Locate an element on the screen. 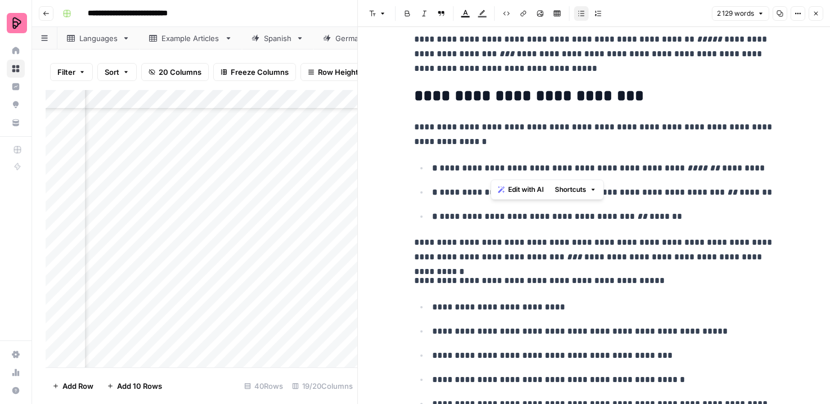 The height and width of the screenshot is (404, 830). img: Preply Logo is located at coordinates (17, 23).